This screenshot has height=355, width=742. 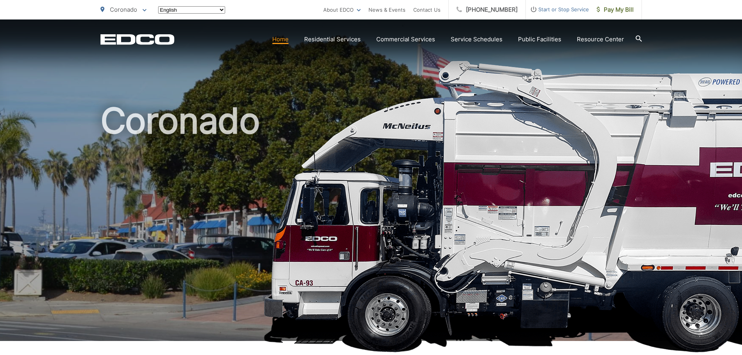 What do you see at coordinates (539, 39) in the screenshot?
I see `a: Public Facilities` at bounding box center [539, 39].